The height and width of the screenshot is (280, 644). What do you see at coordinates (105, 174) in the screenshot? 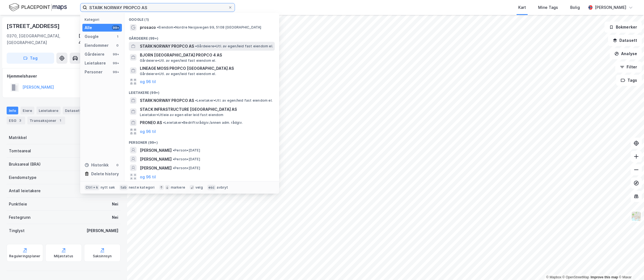
I see `div: Delete history` at bounding box center [105, 174].